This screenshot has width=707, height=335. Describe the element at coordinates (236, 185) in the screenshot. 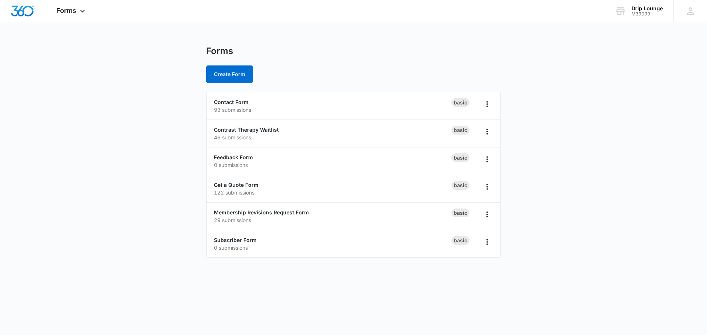

I see `a: Get a Quote Form` at that location.